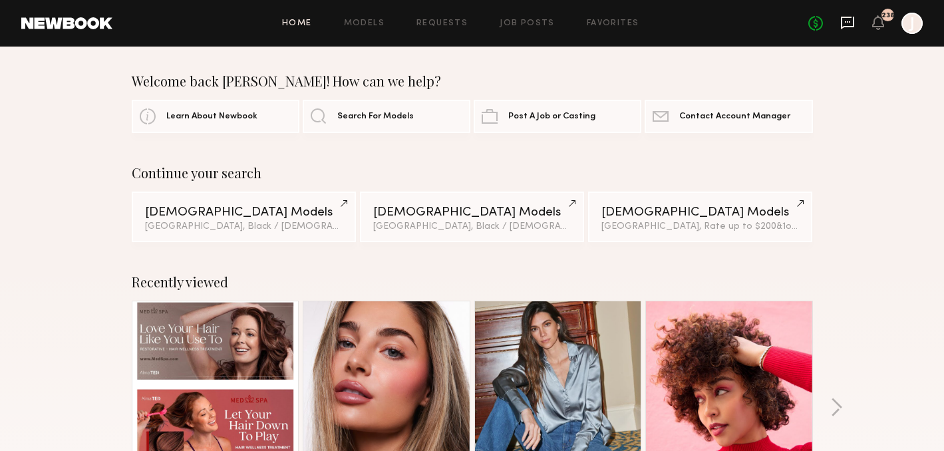 This screenshot has width=944, height=451. I want to click on a: Job Posts, so click(527, 23).